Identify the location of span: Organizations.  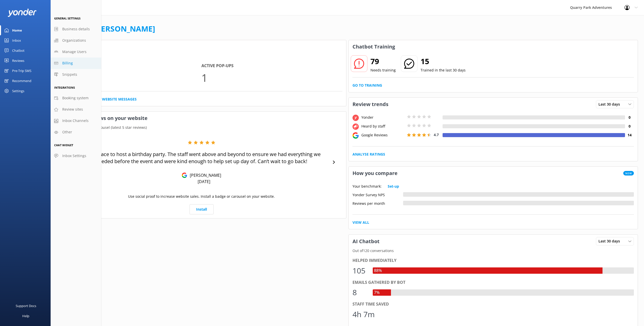
(74, 40).